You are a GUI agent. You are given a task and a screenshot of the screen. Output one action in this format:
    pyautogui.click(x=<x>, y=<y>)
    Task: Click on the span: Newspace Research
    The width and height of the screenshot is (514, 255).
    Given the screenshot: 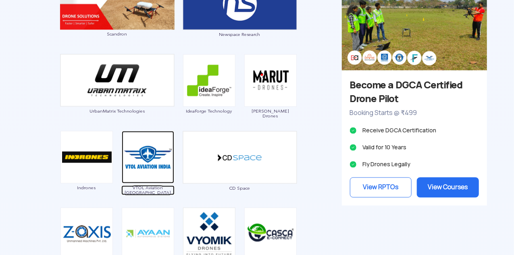 What is the action you would take?
    pyautogui.click(x=240, y=35)
    